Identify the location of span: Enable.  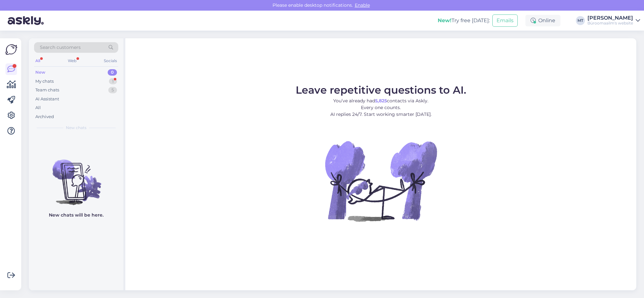
(362, 5).